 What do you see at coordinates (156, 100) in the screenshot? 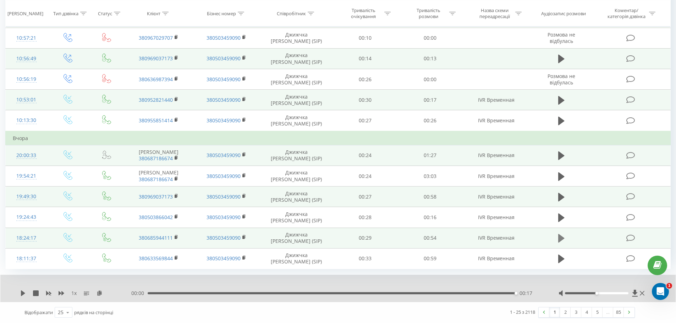
I see `a: 380952821440` at bounding box center [156, 100].